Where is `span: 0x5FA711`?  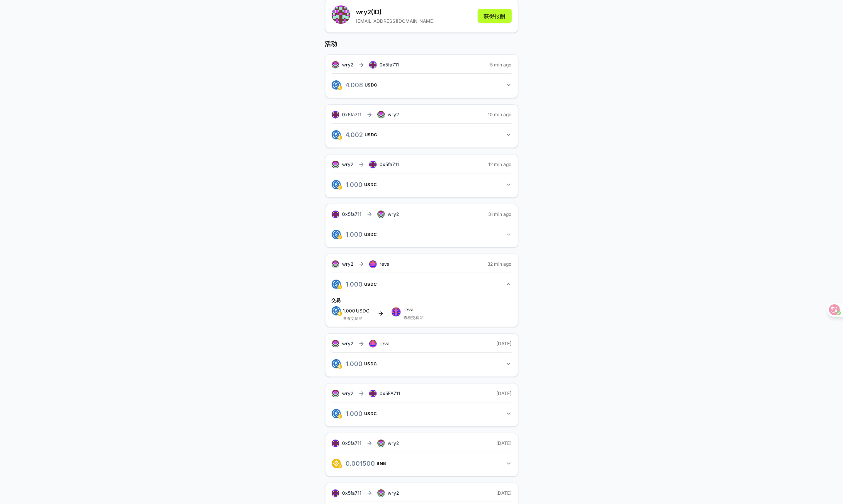 span: 0x5FA711 is located at coordinates (390, 393).